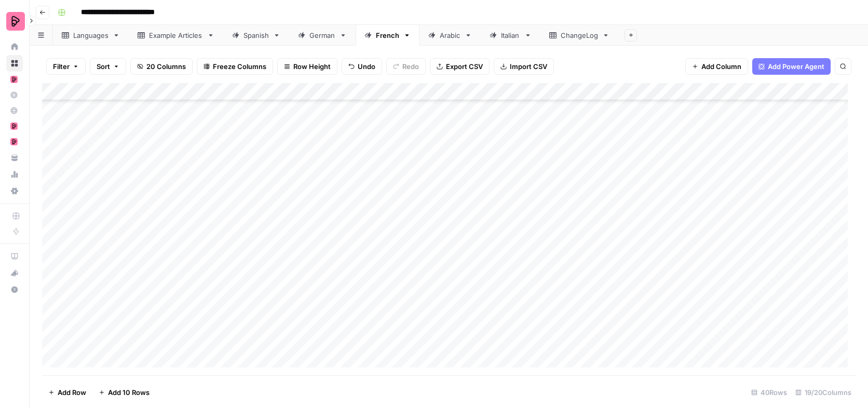  Describe the element at coordinates (166, 66) in the screenshot. I see `span: 20 Columns` at that location.